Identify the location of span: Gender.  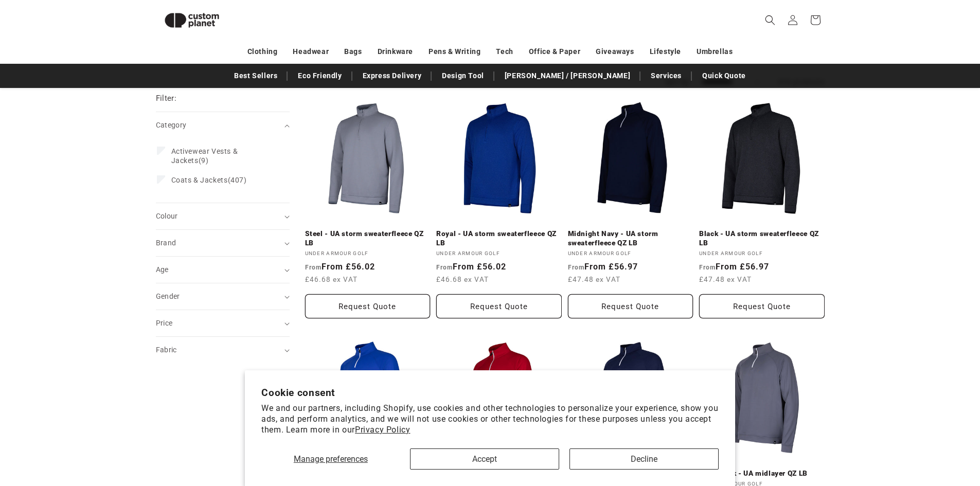
(168, 296).